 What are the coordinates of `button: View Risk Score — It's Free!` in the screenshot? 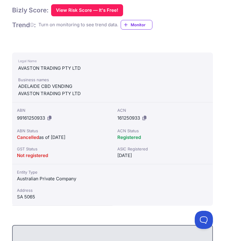 It's located at (87, 10).